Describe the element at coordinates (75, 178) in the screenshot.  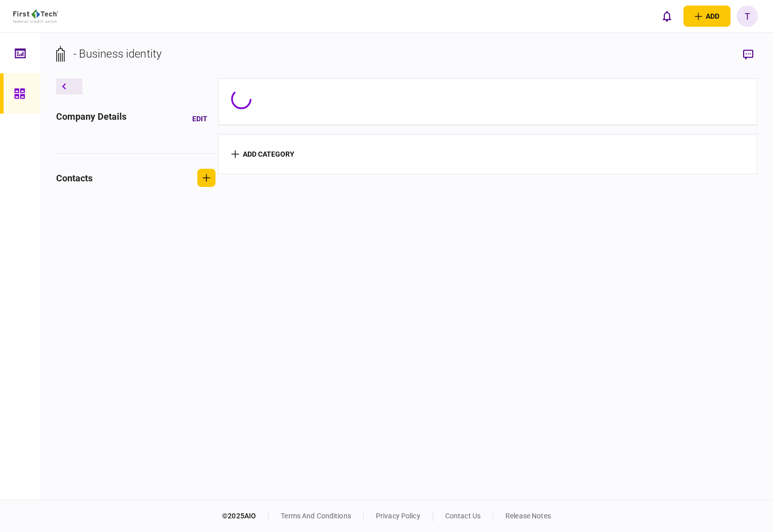
I see `div: contacts` at that location.